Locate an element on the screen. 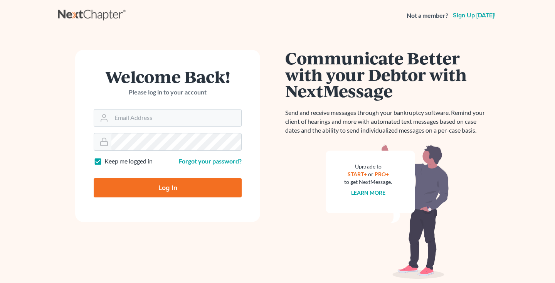 Image resolution: width=555 pixels, height=283 pixels. p: Please log in to your account is located at coordinates (168, 92).